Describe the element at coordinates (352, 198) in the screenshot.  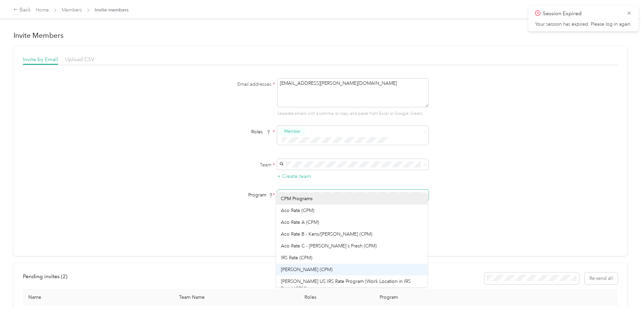
I see `li: CPM Programs` at that location.